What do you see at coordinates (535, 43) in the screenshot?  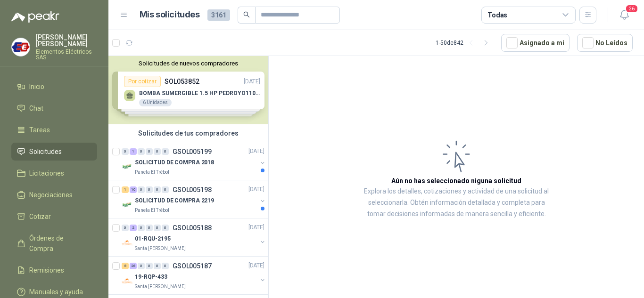 I see `button: Asignado a mi` at bounding box center [535, 43].